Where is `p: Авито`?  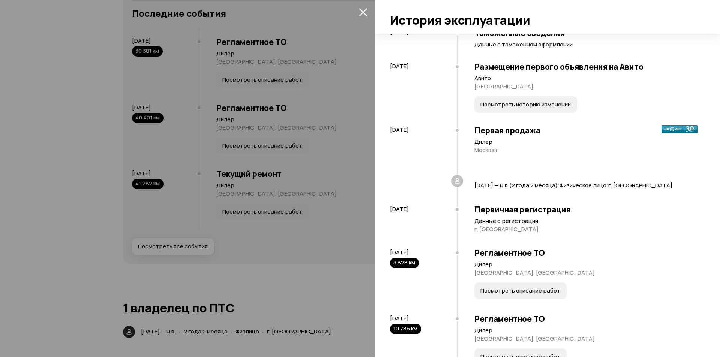 p: Авито is located at coordinates (586, 78).